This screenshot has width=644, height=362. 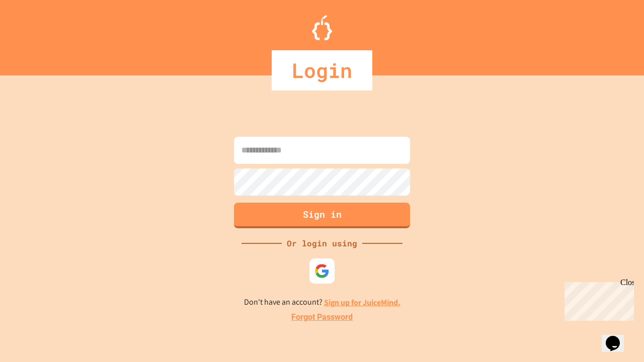 I want to click on img: Logo.svg, so click(x=322, y=28).